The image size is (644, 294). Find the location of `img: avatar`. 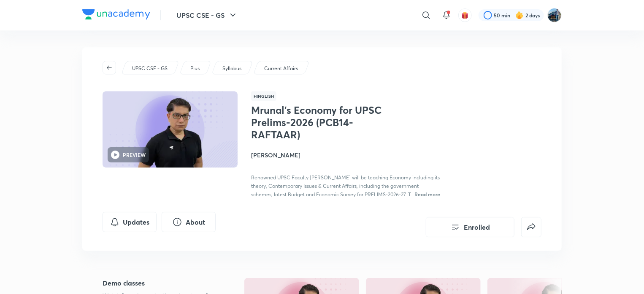

img: avatar is located at coordinates (465, 15).